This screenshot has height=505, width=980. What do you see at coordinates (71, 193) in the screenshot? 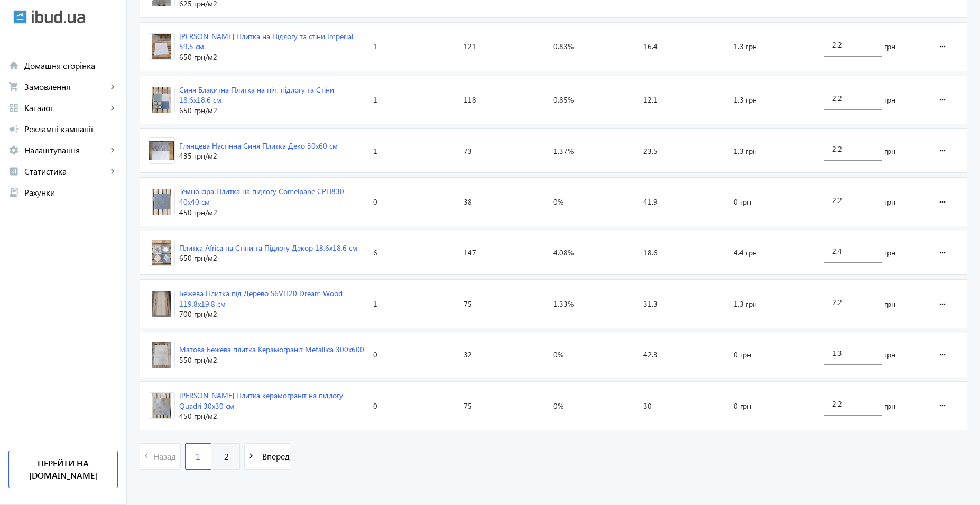
I see `span: Рахунки` at bounding box center [71, 193].